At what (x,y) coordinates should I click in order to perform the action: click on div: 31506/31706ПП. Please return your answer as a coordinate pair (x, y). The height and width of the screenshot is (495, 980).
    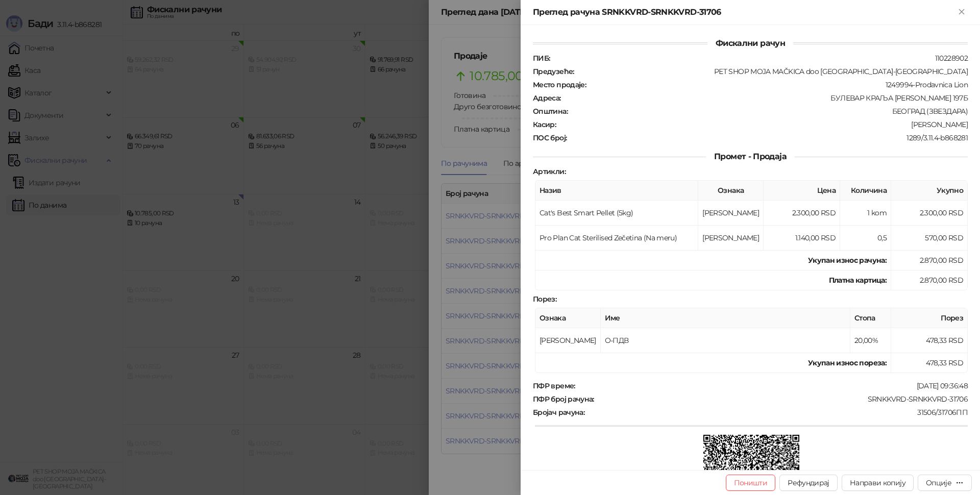
    Looking at the image, I should click on (777, 412).